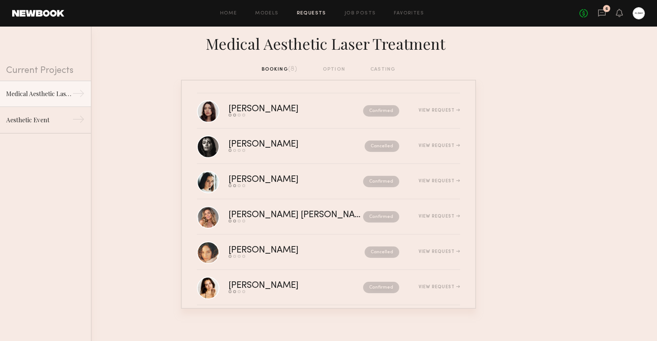 Image resolution: width=657 pixels, height=341 pixels. What do you see at coordinates (311, 13) in the screenshot?
I see `a: Requests` at bounding box center [311, 13].